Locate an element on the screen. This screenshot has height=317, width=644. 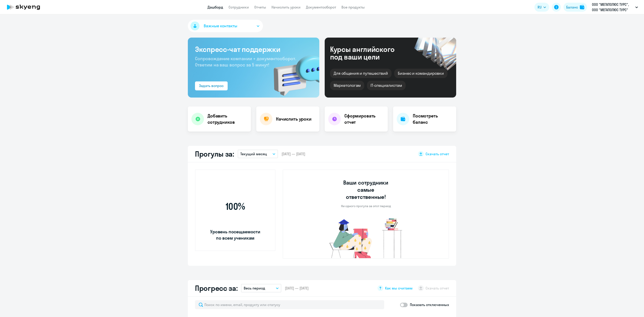
p: Текущий месяц is located at coordinates (253, 154).